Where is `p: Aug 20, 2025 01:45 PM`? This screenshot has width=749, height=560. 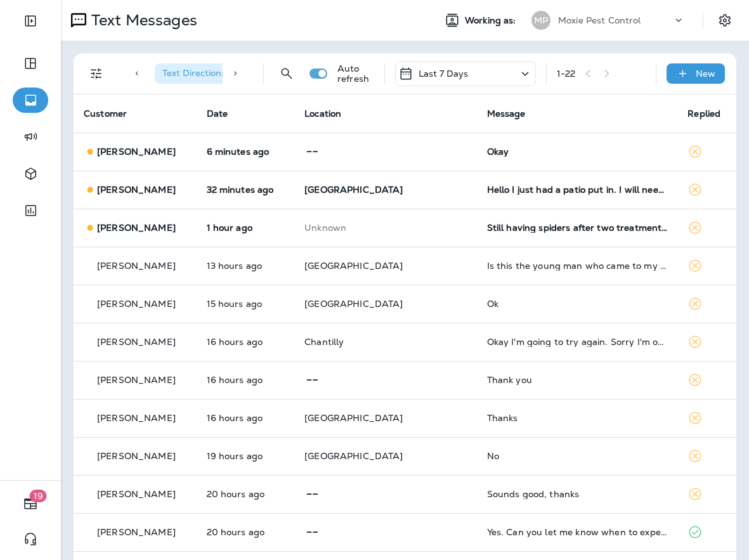 p: Aug 20, 2025 01:45 PM is located at coordinates (246, 456).